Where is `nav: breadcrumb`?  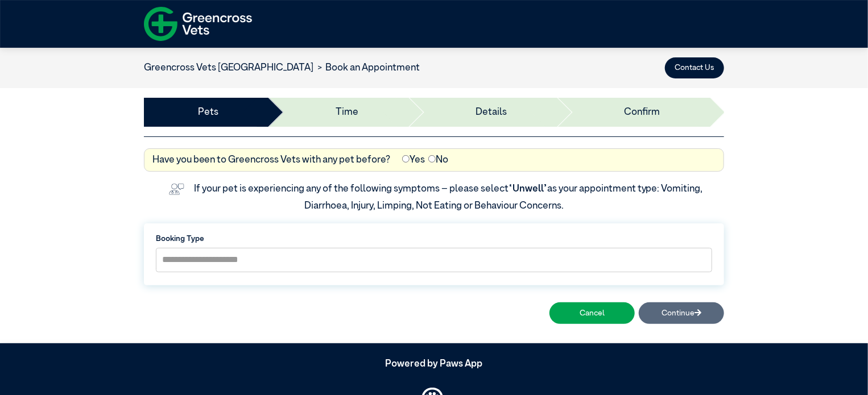
nav: breadcrumb is located at coordinates (282, 68).